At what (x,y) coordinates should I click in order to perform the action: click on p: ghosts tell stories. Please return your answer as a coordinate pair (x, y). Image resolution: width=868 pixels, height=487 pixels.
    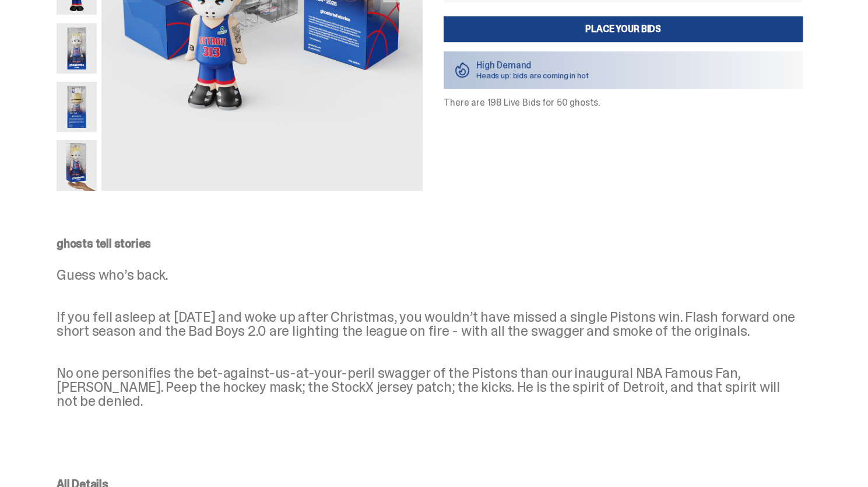
    Looking at the image, I should click on (430, 243).